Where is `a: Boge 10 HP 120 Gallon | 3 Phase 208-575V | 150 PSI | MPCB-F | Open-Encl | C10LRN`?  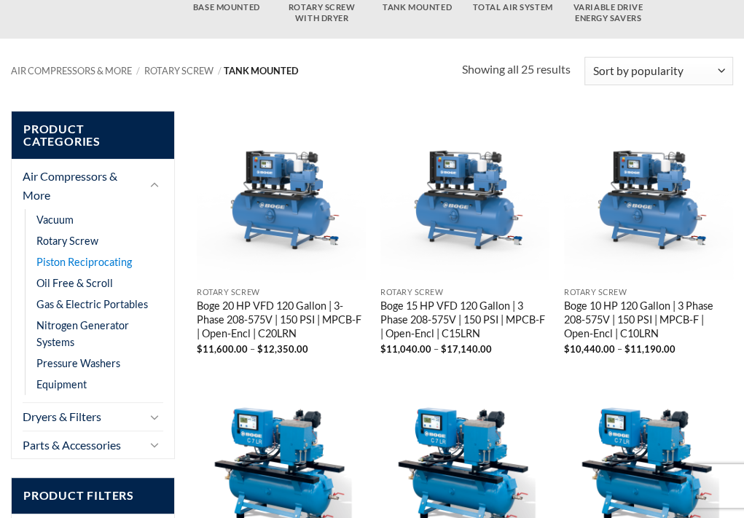
a: Boge 10 HP 120 Gallon | 3 Phase 208-575V | 150 PSI | MPCB-F | Open-Encl | C10LRN is located at coordinates (649, 321).